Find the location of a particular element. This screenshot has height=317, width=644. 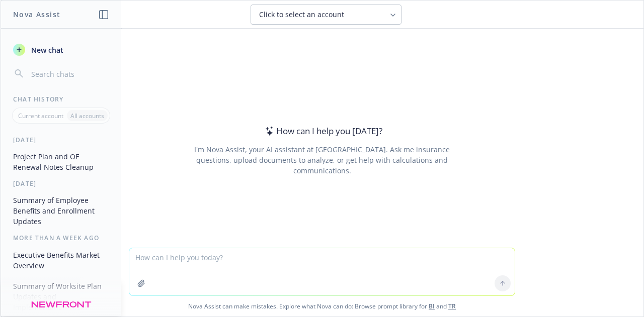

span: Click to select an account is located at coordinates (302, 15).